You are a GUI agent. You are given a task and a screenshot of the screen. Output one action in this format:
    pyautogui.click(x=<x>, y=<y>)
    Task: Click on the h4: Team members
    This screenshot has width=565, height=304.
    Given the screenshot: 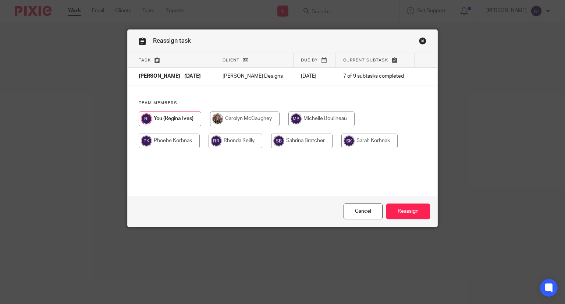 What is the action you would take?
    pyautogui.click(x=282, y=103)
    